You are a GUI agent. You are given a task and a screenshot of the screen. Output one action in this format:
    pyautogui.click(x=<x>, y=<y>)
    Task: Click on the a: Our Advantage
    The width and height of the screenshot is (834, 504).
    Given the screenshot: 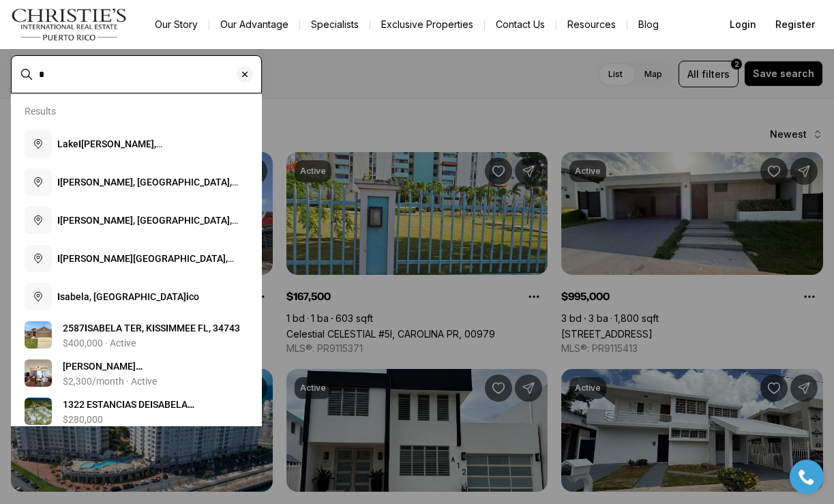 What is the action you would take?
    pyautogui.click(x=255, y=24)
    